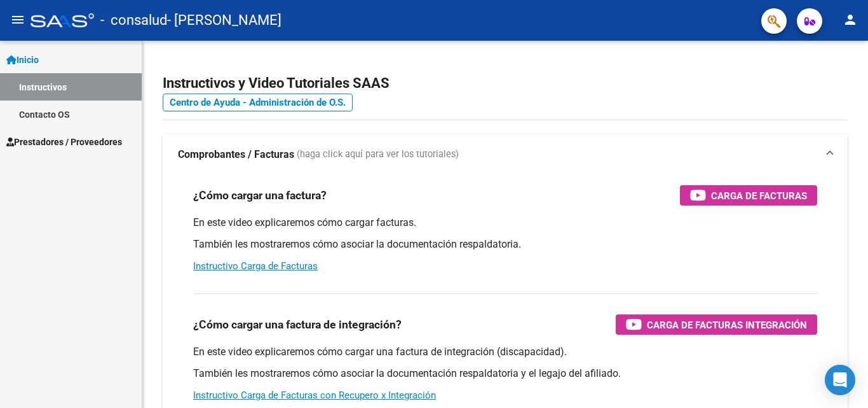 The width and height of the screenshot is (868, 408). Describe the element at coordinates (235, 155) in the screenshot. I see `strong: Comprobantes / Facturas` at that location.